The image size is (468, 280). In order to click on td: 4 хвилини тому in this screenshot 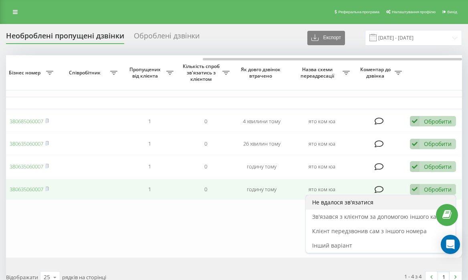, I will do `click(261, 121)`.